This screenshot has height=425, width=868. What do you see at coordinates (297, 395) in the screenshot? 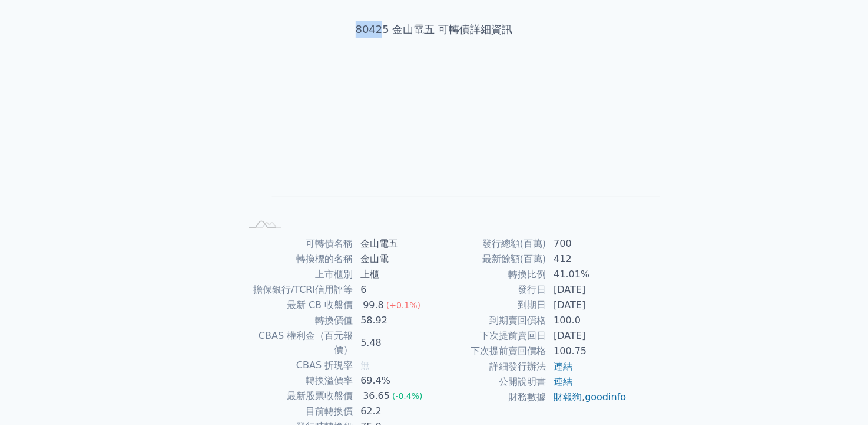
I see `td: 最新股票收盤價` at bounding box center [297, 395].